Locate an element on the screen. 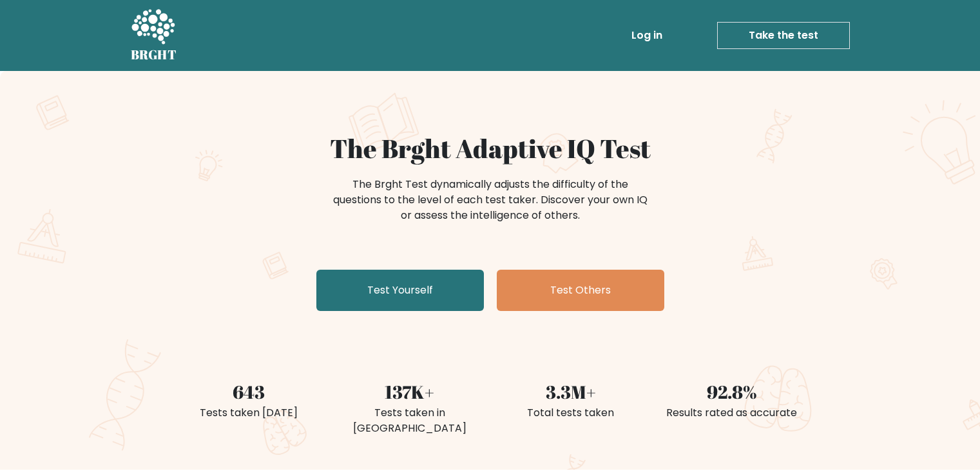  div: Total tests taken is located at coordinates (571, 413).